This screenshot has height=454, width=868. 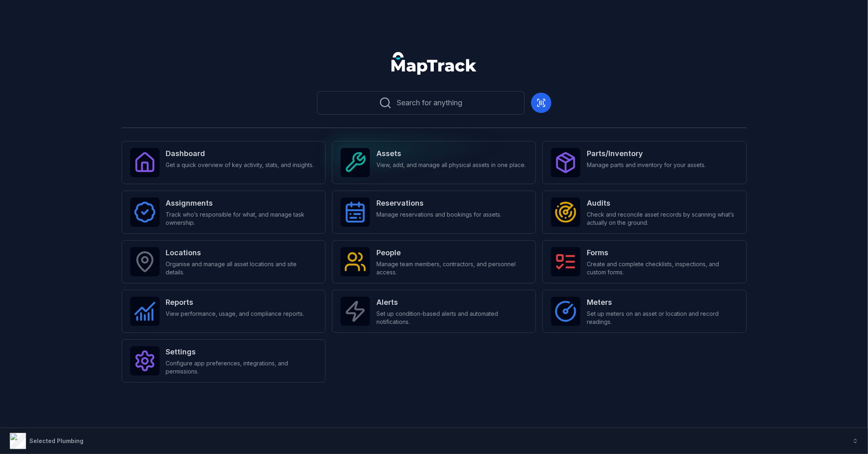 I want to click on a: AssetsView, add, and manage all physical assets in one place., so click(x=434, y=163).